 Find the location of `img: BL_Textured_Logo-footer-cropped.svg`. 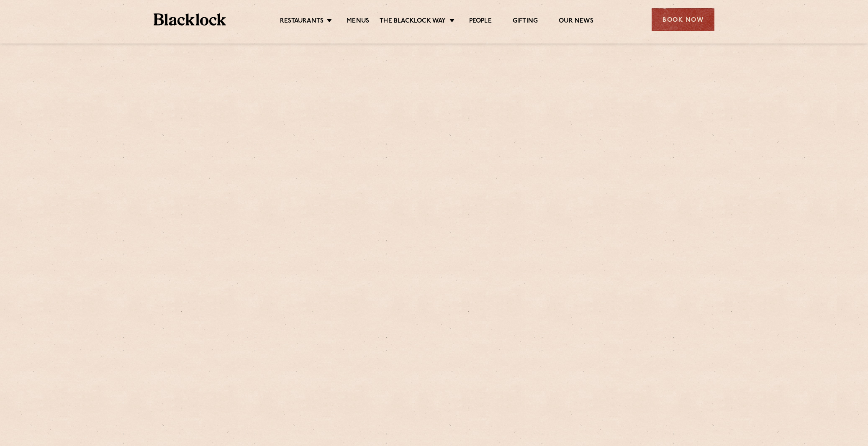

img: BL_Textured_Logo-footer-cropped.svg is located at coordinates (189, 19).